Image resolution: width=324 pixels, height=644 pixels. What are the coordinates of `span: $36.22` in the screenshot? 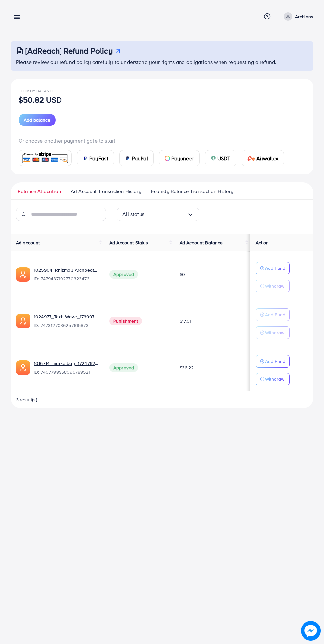 It's located at (186, 368).